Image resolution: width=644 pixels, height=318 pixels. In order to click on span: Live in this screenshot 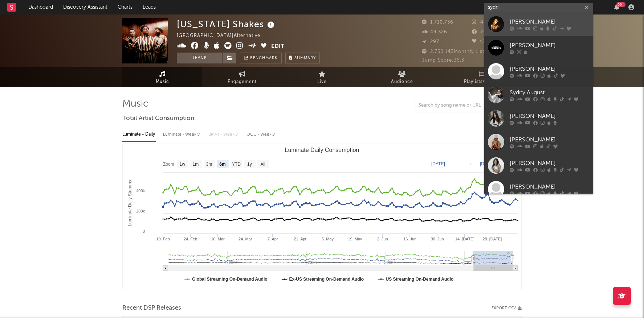, I will do `click(322, 82)`.